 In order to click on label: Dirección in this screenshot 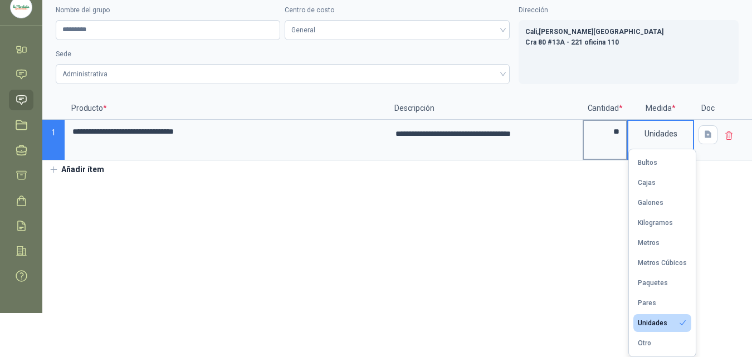, I will do `click(628, 10)`.